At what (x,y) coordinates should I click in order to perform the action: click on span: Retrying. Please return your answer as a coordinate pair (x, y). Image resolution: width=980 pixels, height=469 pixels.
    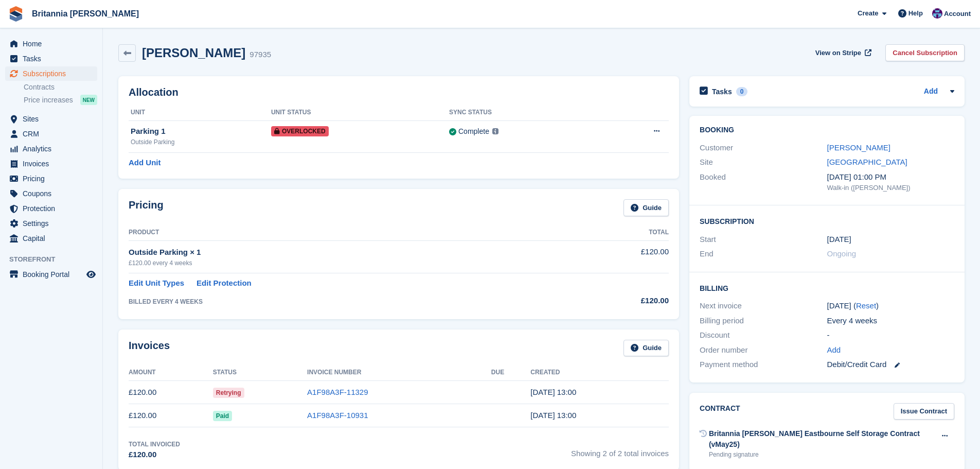
    Looking at the image, I should click on (229, 393).